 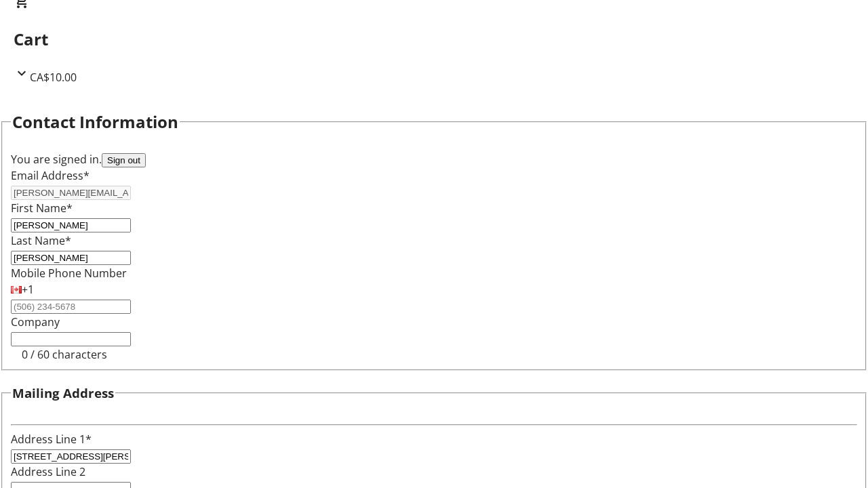 What do you see at coordinates (70, 456) in the screenshot?
I see `input: Address` at bounding box center [70, 456].